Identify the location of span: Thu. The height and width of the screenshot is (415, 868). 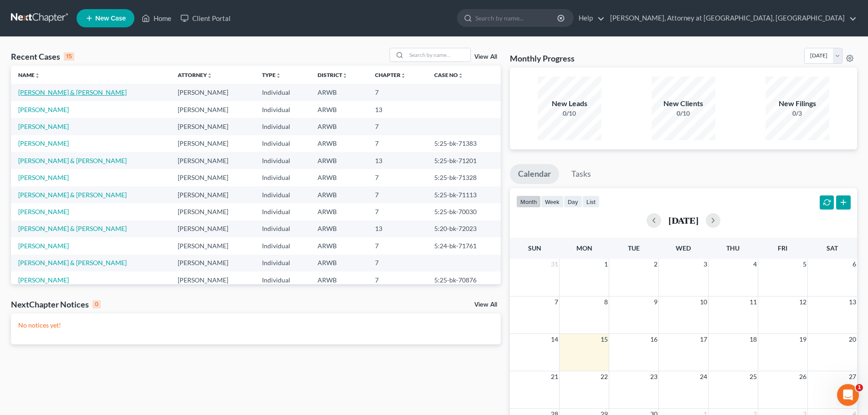
(733, 248).